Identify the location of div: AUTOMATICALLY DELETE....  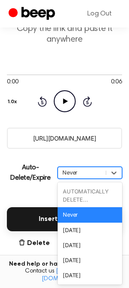
(90, 196).